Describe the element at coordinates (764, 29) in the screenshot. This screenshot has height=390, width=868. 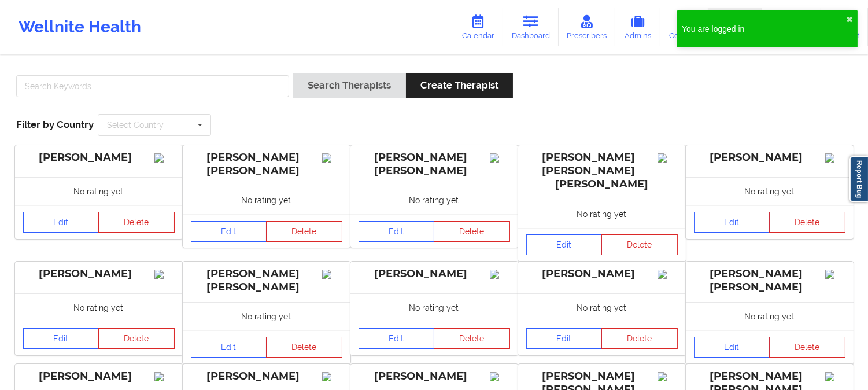
I see `div: You are logged in` at that location.